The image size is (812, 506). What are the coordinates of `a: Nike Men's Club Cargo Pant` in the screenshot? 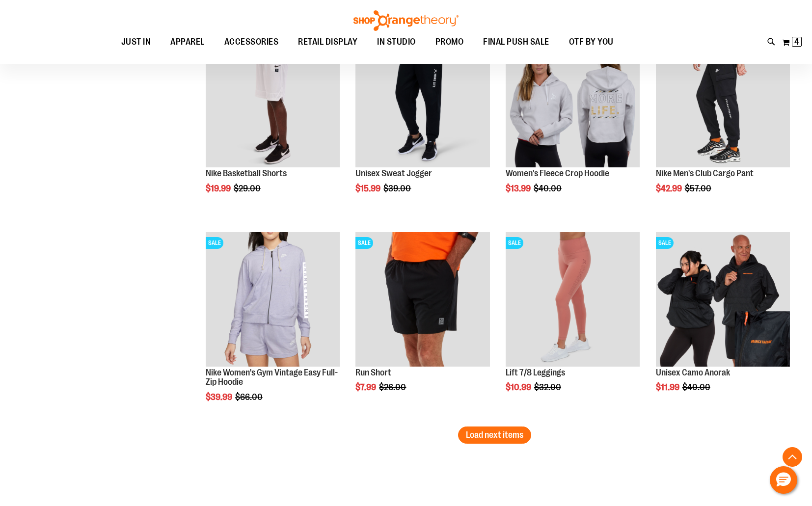 It's located at (704, 173).